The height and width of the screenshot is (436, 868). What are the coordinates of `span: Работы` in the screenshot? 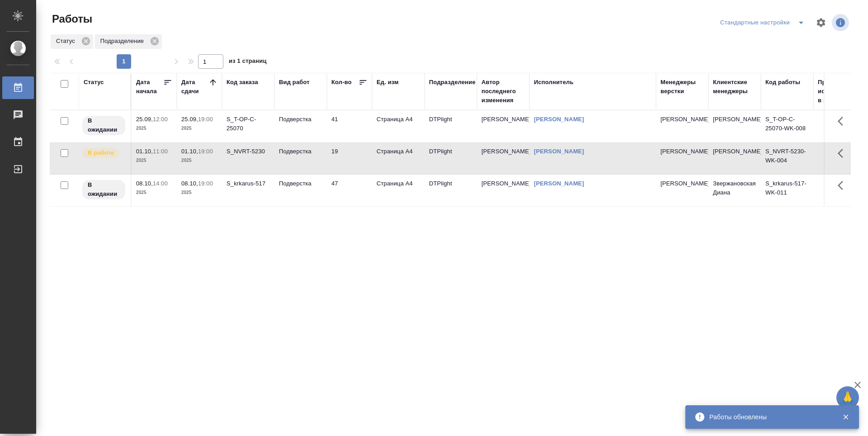 It's located at (71, 19).